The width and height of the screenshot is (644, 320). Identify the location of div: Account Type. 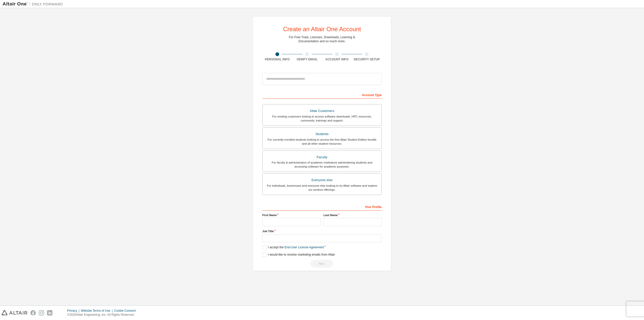
(322, 95).